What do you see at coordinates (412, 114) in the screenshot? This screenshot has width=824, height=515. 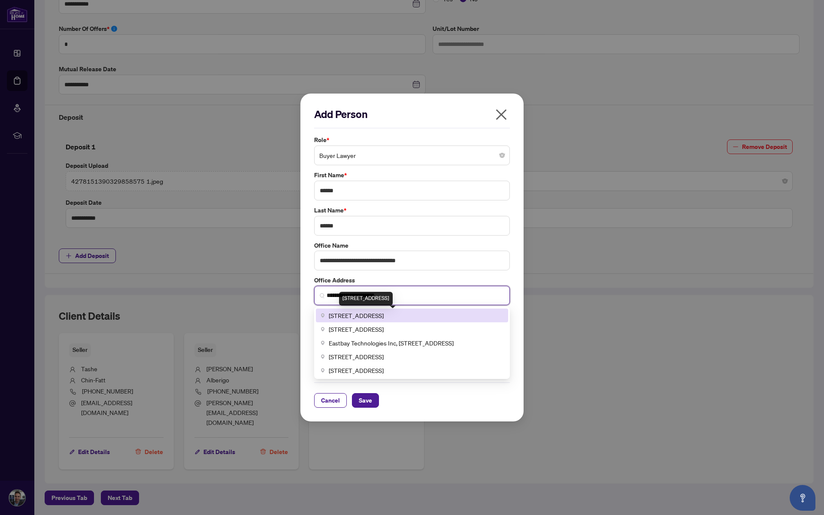 I see `h2: Add Person` at bounding box center [412, 114].